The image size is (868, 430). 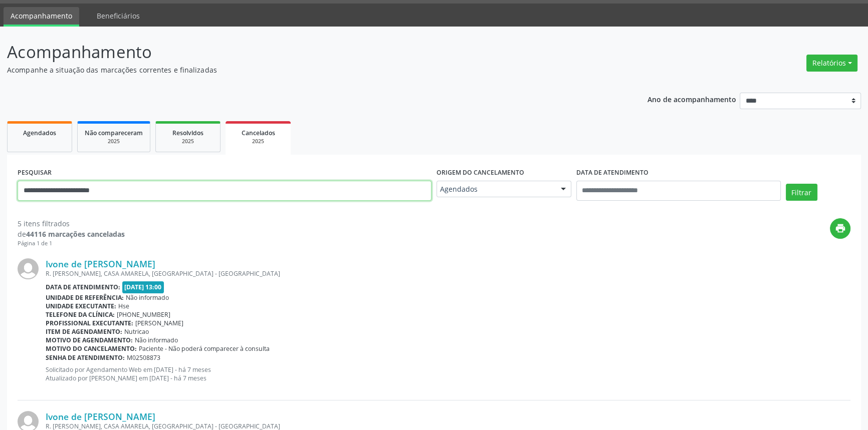 I want to click on b: Telefone da clínica:, so click(x=80, y=315).